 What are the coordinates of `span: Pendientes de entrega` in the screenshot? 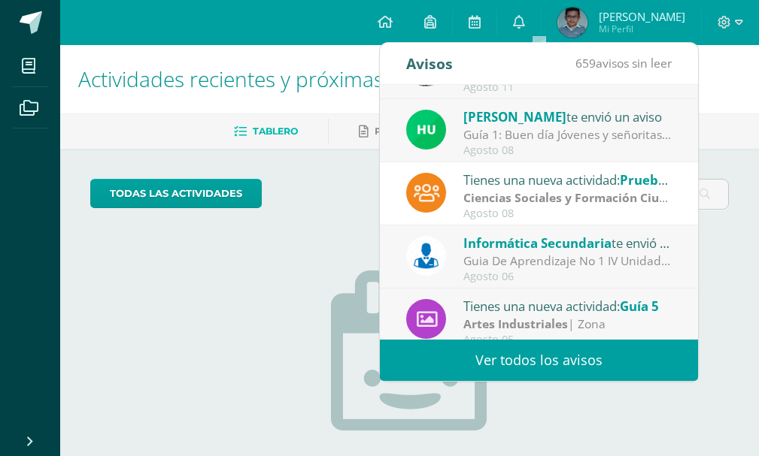 It's located at (438, 131).